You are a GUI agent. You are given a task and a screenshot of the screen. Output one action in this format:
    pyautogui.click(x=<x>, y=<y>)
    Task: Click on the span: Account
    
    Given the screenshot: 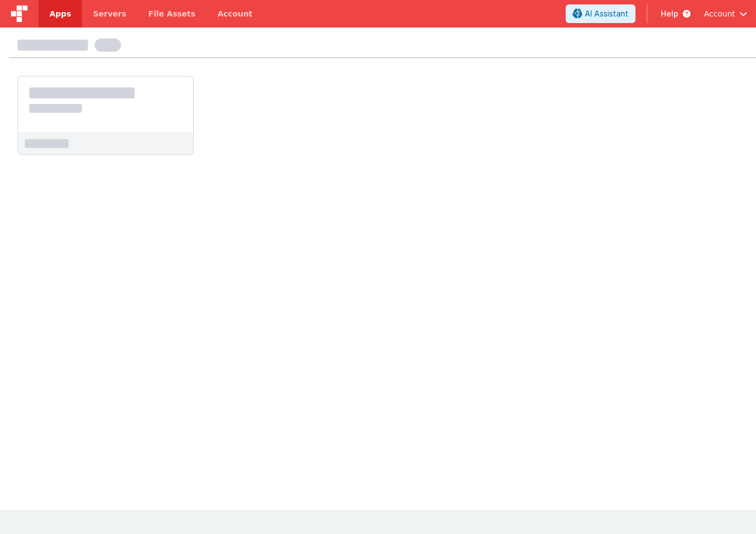 What is the action you would take?
    pyautogui.click(x=719, y=14)
    